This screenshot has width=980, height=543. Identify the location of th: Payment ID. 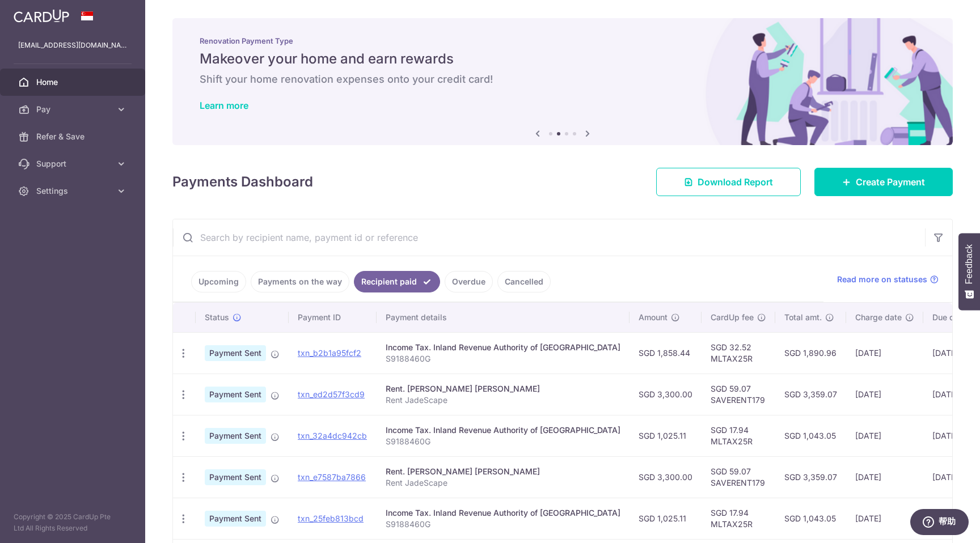
(332, 317).